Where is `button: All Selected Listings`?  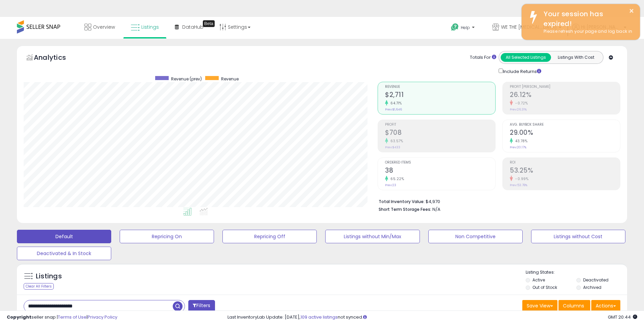
button: All Selected Listings is located at coordinates (526, 57).